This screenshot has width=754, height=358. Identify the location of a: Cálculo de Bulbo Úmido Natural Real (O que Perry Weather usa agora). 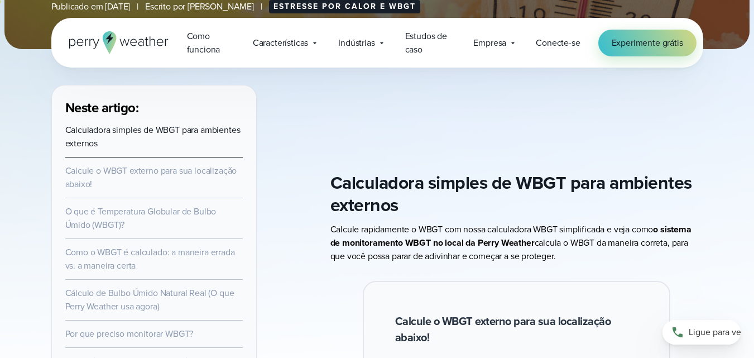
(149, 299).